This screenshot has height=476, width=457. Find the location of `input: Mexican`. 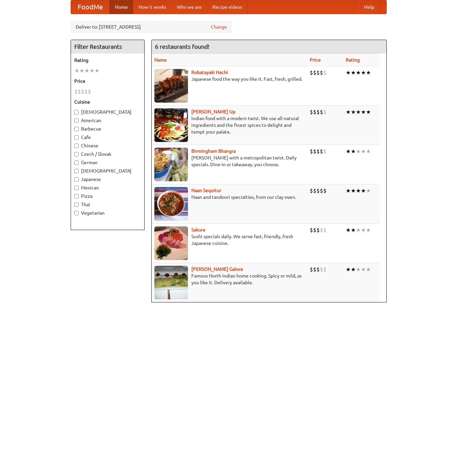

input: Mexican is located at coordinates (76, 188).